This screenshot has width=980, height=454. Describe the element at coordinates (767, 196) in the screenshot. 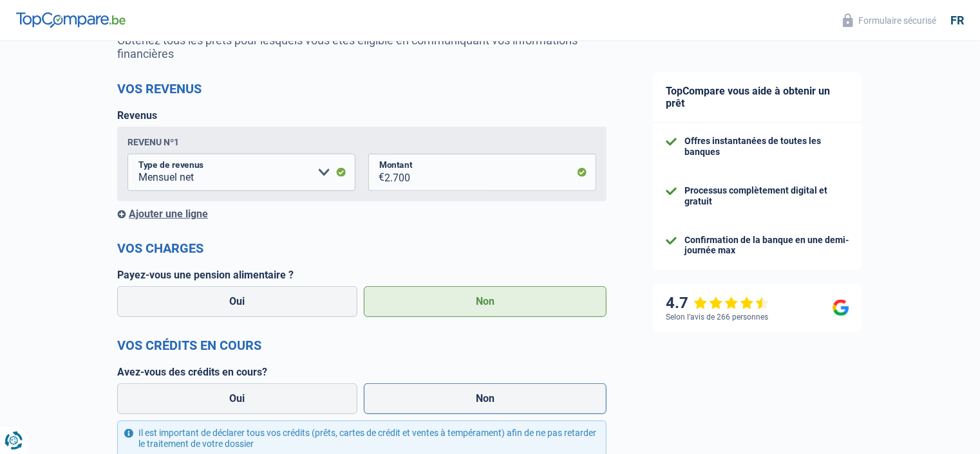

I see `div: Processus complètement digital et gratuit` at that location.